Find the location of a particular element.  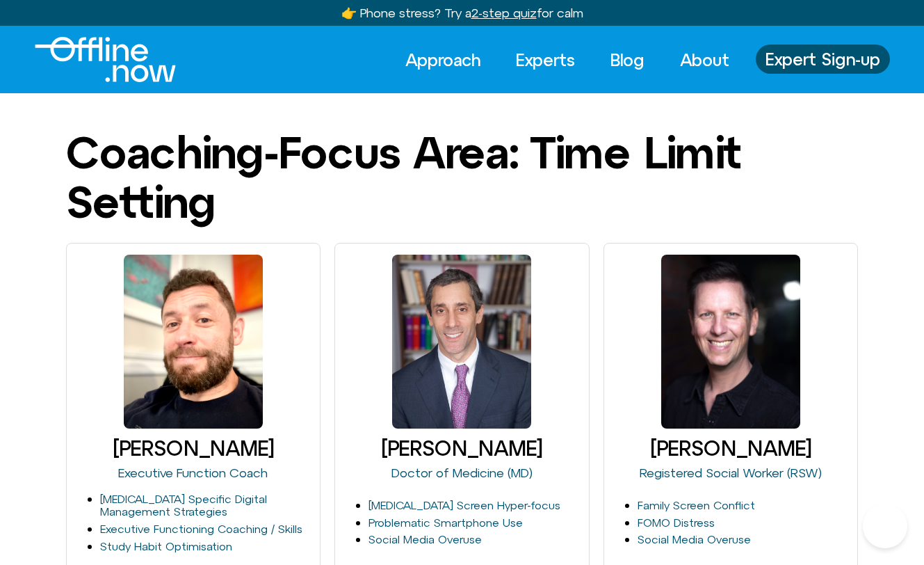

a: 👉 Phone stress? Try a2-step quizfor calm is located at coordinates (462, 13).